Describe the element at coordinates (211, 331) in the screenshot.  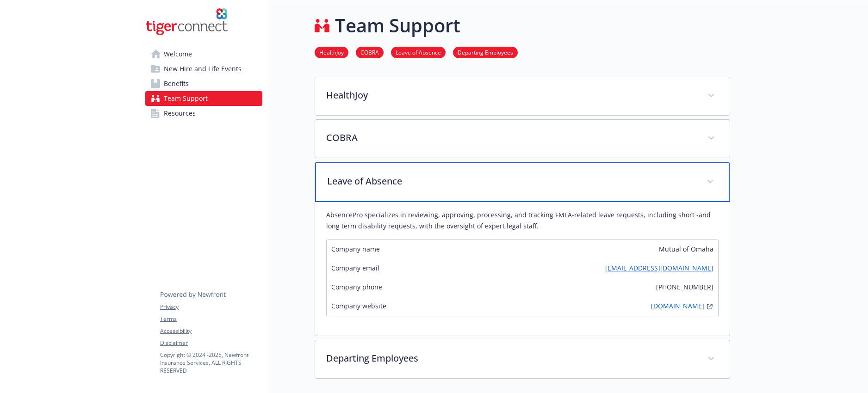
I see `a: Accessibility` at that location.